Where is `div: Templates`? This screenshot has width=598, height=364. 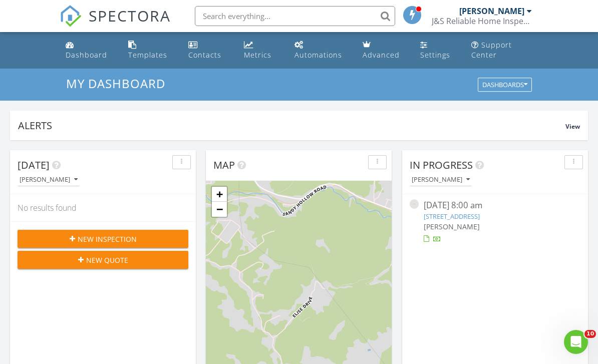 div: Templates is located at coordinates (148, 54).